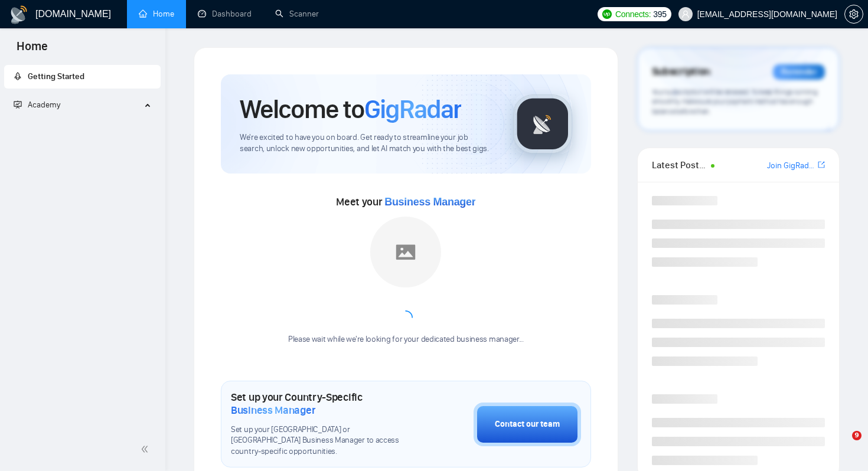 This screenshot has width=868, height=471. Describe the element at coordinates (156, 13) in the screenshot. I see `a: homeHome` at that location.